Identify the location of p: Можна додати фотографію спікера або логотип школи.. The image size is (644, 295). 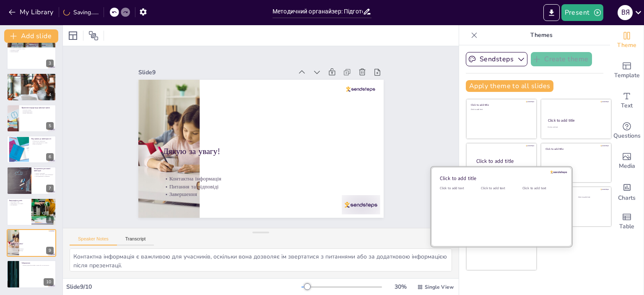
(37, 265).